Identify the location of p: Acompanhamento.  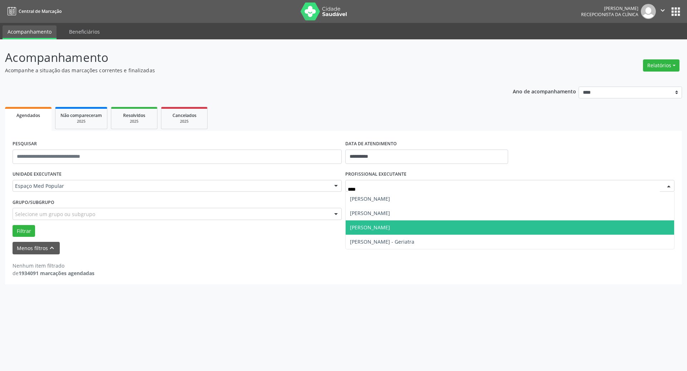
(242, 58).